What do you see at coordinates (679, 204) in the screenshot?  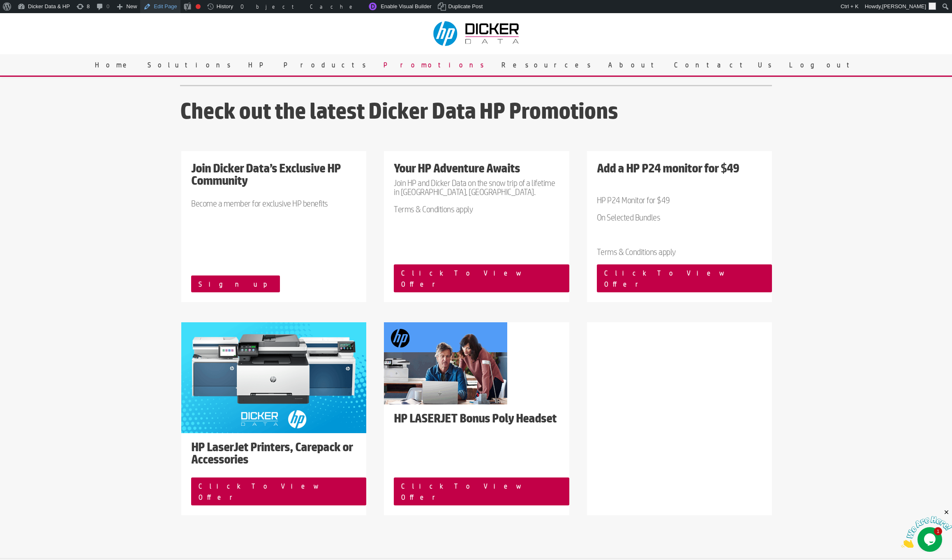 I see `p: HP P24 Monitor for $49` at bounding box center [679, 204].